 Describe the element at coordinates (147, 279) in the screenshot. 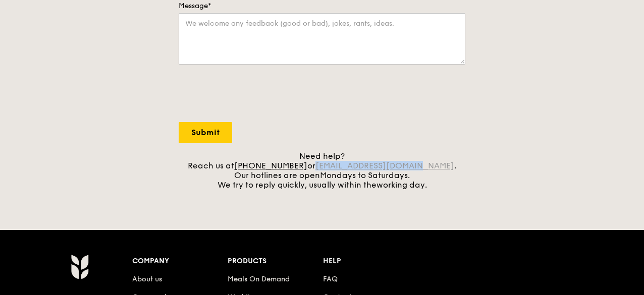

I see `a: About us` at that location.